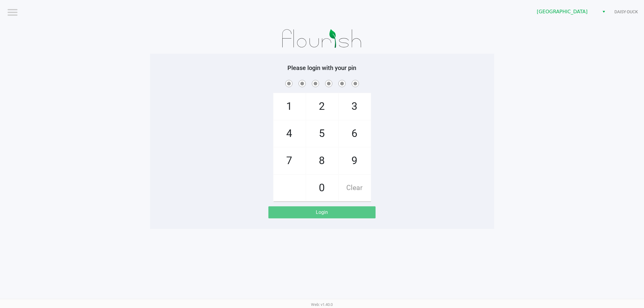 The height and width of the screenshot is (308, 644). I want to click on span: Clear, so click(355, 188).